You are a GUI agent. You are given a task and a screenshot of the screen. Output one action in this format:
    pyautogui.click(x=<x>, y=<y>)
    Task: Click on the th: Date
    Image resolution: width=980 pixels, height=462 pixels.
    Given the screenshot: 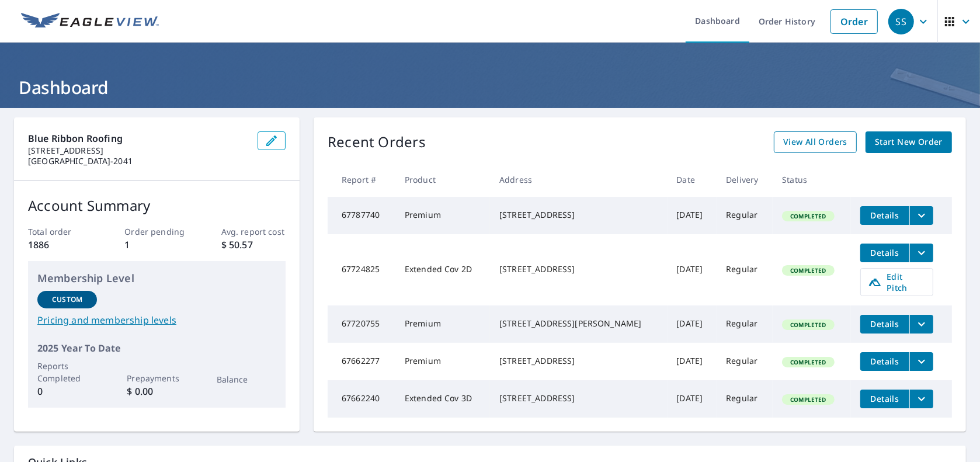 What is the action you would take?
    pyautogui.click(x=692, y=179)
    